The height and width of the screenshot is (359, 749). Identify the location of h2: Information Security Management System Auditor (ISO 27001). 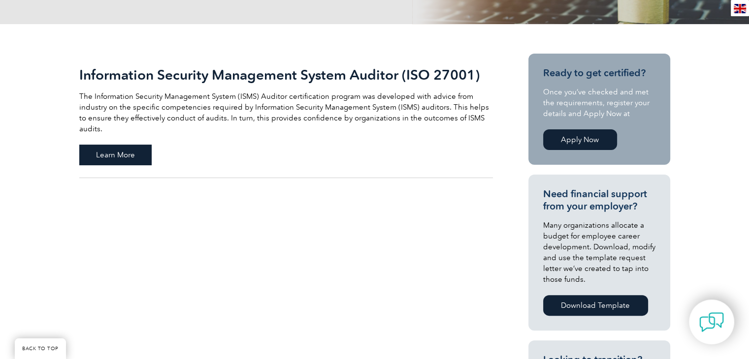
(286, 75).